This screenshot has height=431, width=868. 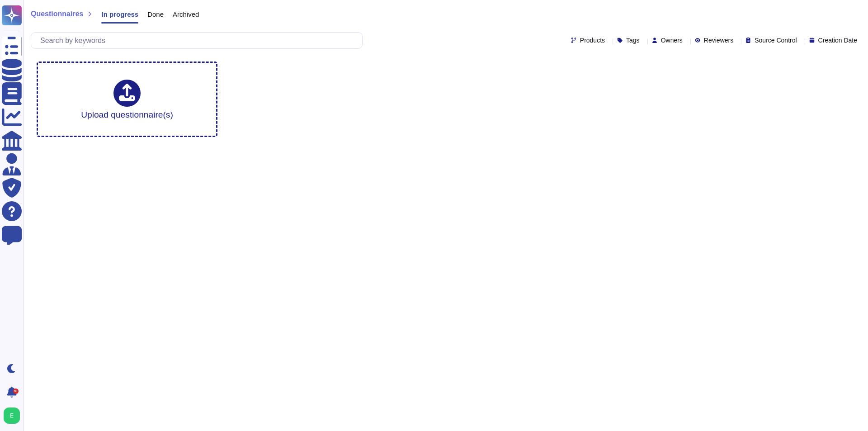 I want to click on span: Tags, so click(x=633, y=40).